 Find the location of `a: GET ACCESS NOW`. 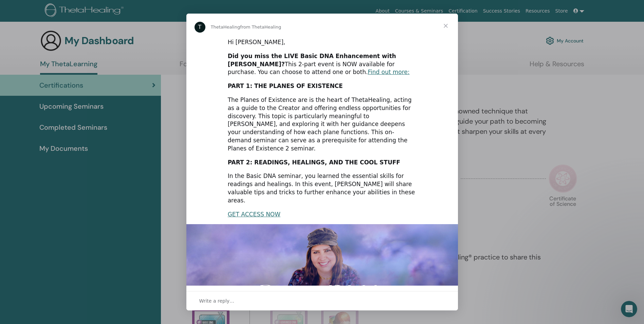

a: GET ACCESS NOW is located at coordinates (254, 214).